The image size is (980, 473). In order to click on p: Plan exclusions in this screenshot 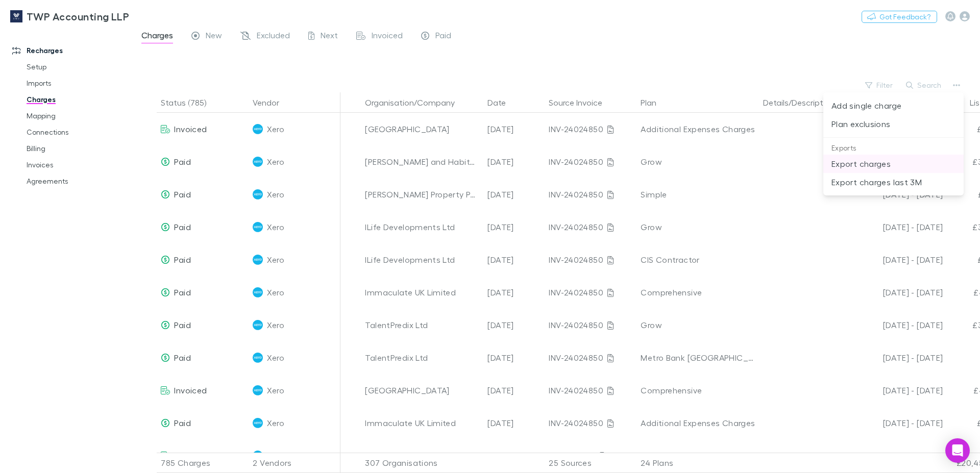, I will do `click(893, 124)`.